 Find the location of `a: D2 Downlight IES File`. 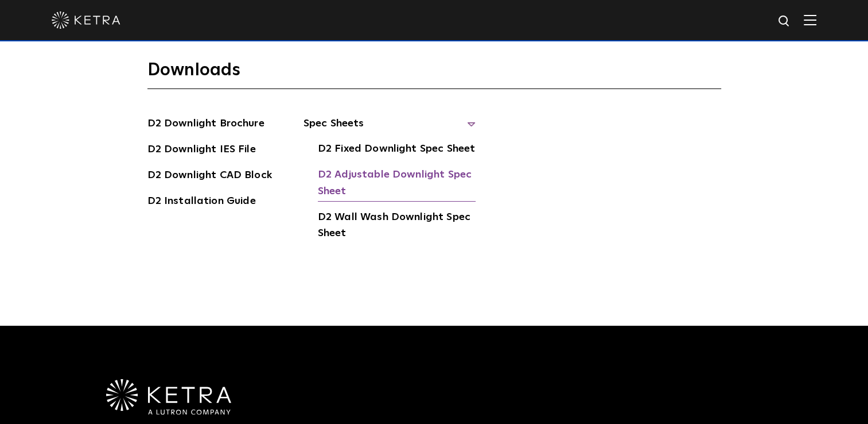

a: D2 Downlight IES File is located at coordinates (202, 151).